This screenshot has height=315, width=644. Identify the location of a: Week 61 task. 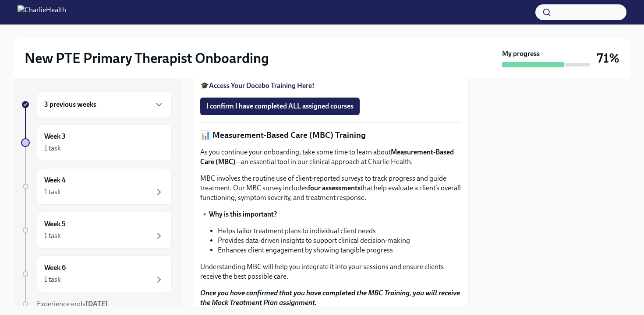
(96, 274).